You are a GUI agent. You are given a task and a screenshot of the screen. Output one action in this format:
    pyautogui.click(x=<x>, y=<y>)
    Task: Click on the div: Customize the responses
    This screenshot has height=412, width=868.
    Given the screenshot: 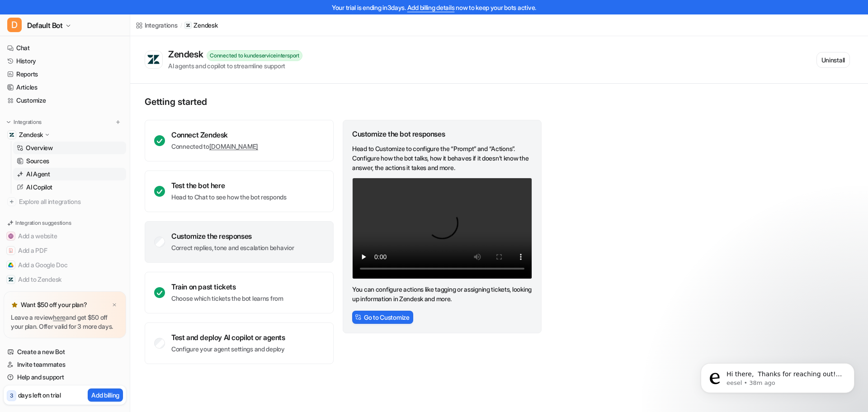 What is the action you would take?
    pyautogui.click(x=233, y=235)
    